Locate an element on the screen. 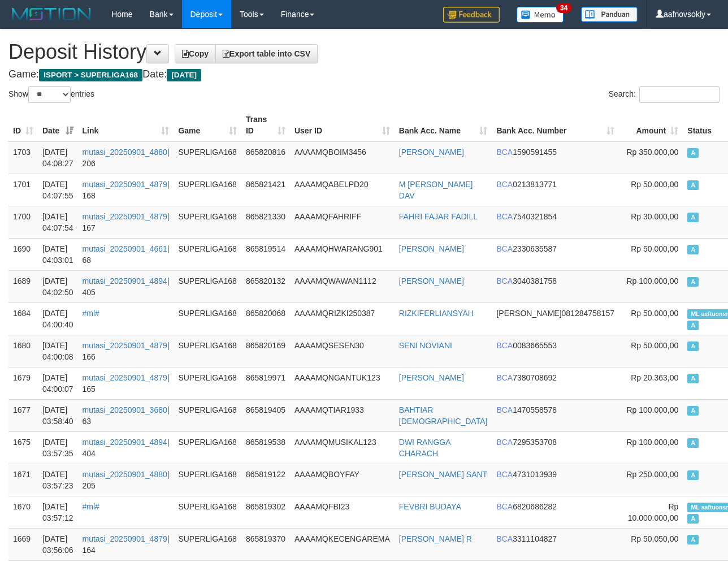 The image size is (728, 562). span: Rp 30.000,00 is located at coordinates (654, 217).